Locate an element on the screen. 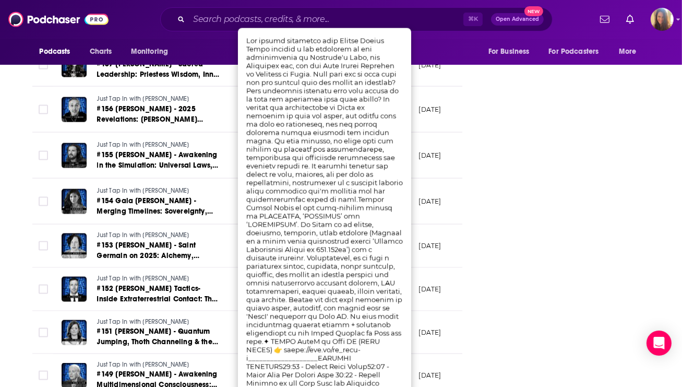 The width and height of the screenshot is (682, 387). span: Open Advanced is located at coordinates (517, 19).